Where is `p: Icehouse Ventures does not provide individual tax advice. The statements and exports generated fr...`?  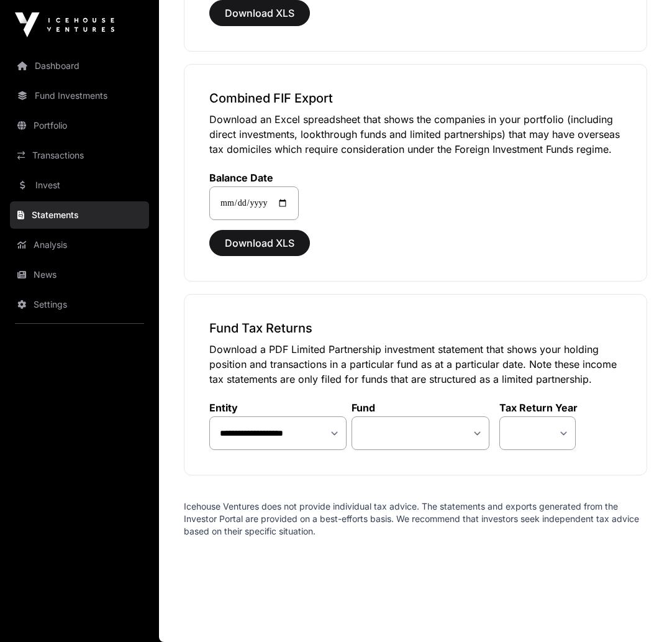 p: Icehouse Ventures does not provide individual tax advice. The statements and exports generated fr... is located at coordinates (415, 519).